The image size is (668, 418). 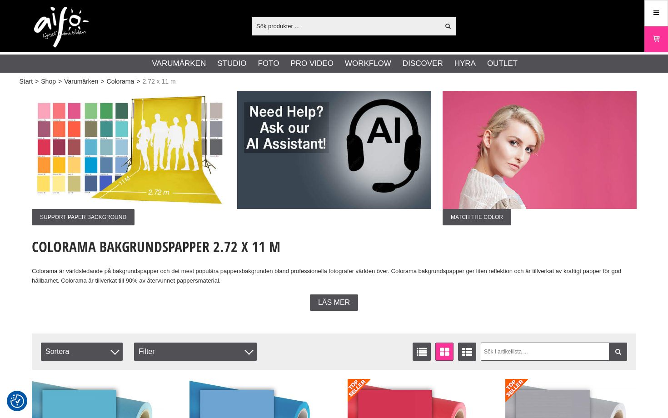 What do you see at coordinates (61, 27) in the screenshot?
I see `img: logo.png` at bounding box center [61, 27].